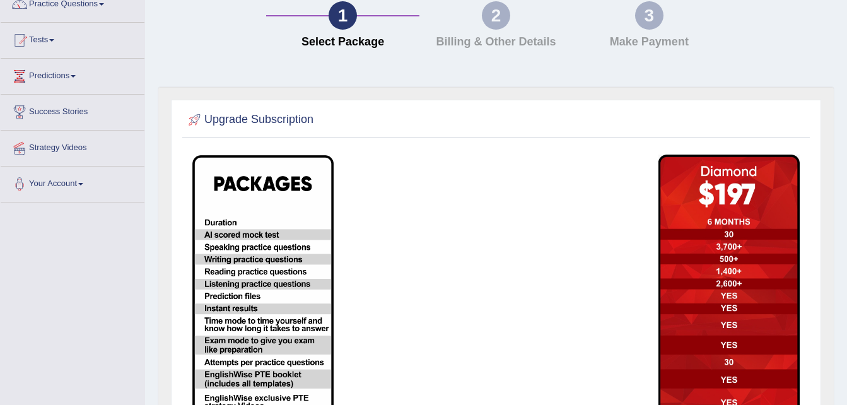  I want to click on a: Your Account, so click(73, 182).